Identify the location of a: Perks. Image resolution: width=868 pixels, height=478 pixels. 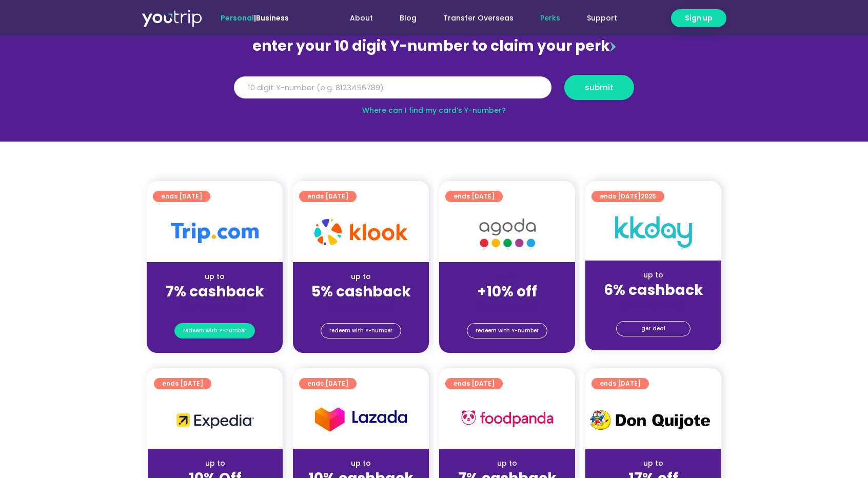
(550, 18).